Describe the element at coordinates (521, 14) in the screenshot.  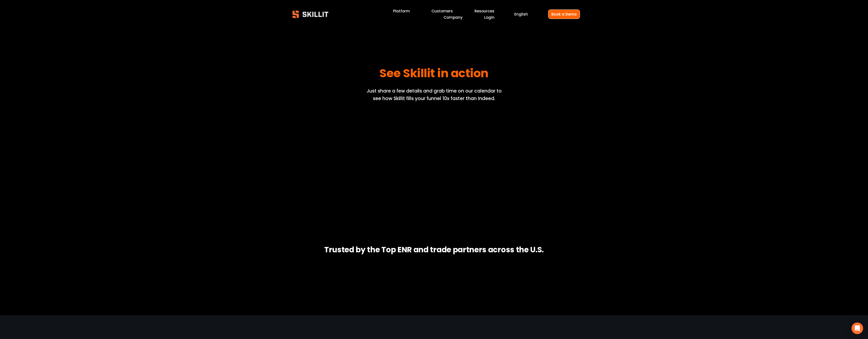
I see `span: English` at that location.